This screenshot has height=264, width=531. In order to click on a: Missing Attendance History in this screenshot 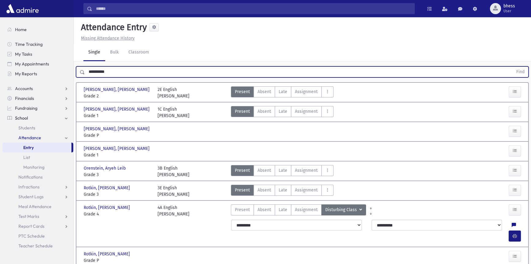, I will do `click(106, 38)`.